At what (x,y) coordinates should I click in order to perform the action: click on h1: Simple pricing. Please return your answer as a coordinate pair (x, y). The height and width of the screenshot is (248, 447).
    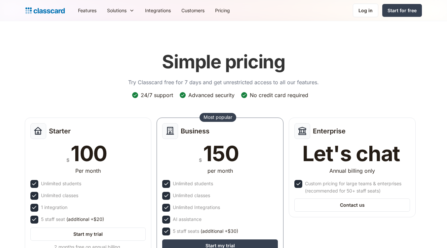
    Looking at the image, I should click on (223, 62).